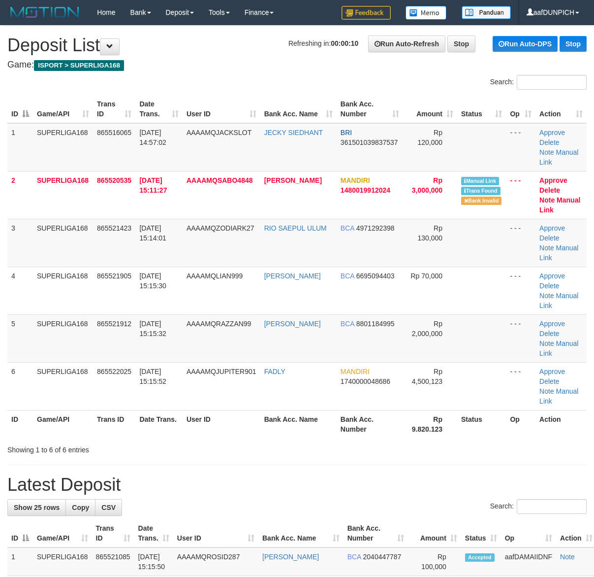  I want to click on img: Button%20Memo.svg, so click(426, 13).